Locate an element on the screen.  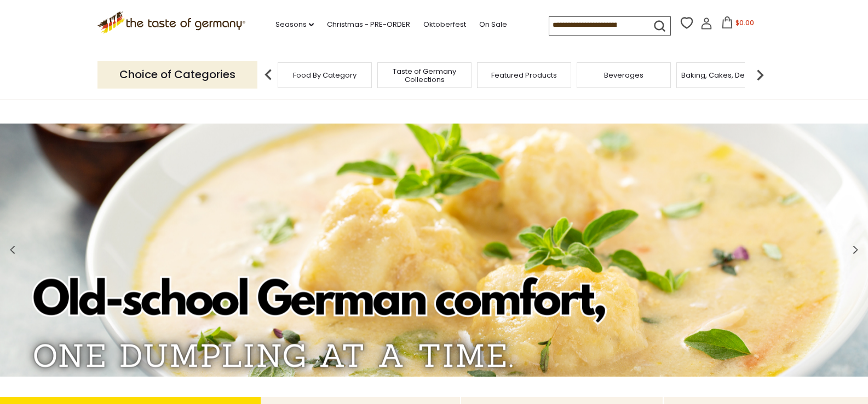
a: Seasons is located at coordinates (294, 25).